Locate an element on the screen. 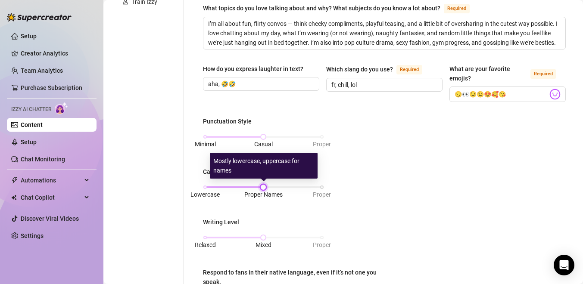  input: Which slang do you use? is located at coordinates (383, 85).